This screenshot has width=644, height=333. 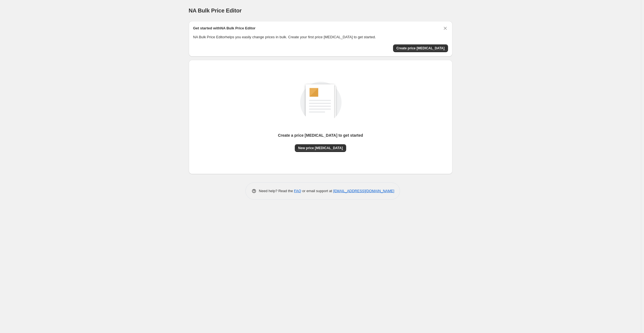 I want to click on button: Create price change job, so click(x=420, y=48).